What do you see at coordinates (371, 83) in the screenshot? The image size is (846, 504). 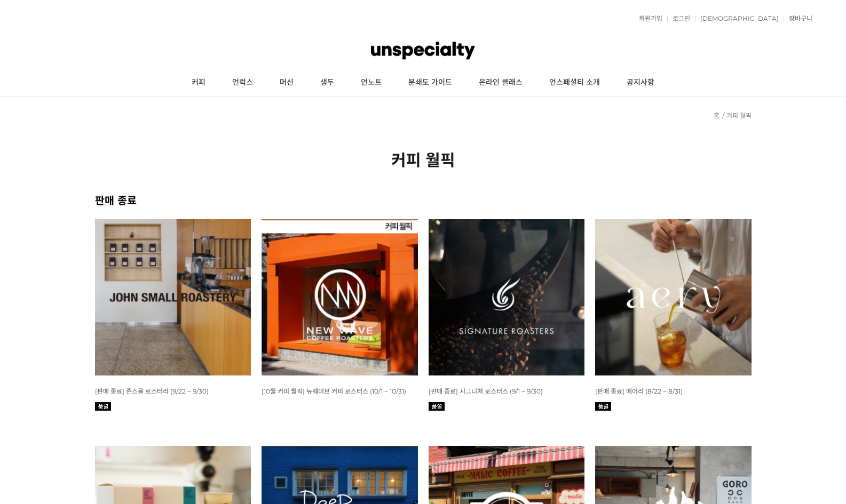 I see `a: 언노트` at bounding box center [371, 83].